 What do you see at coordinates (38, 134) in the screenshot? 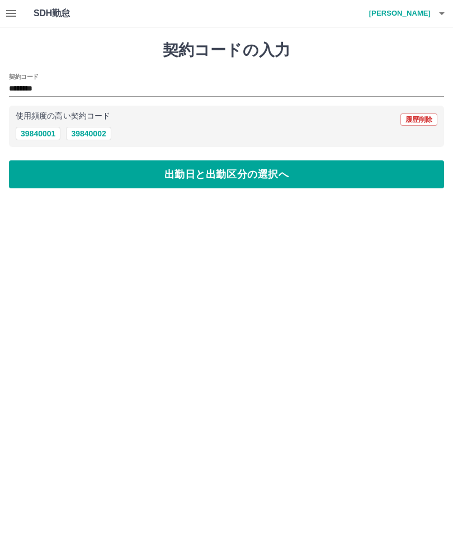
I see `button: 39840001` at bounding box center [38, 134].